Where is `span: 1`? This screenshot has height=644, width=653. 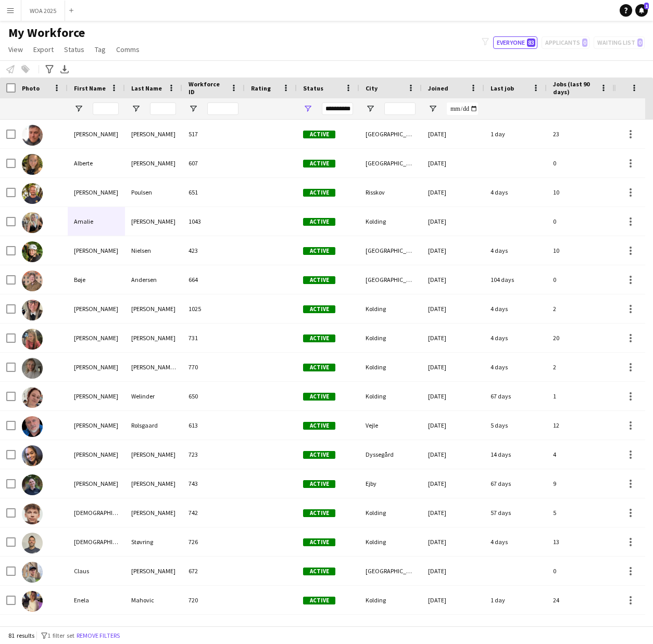
span: 1 is located at coordinates (646, 6).